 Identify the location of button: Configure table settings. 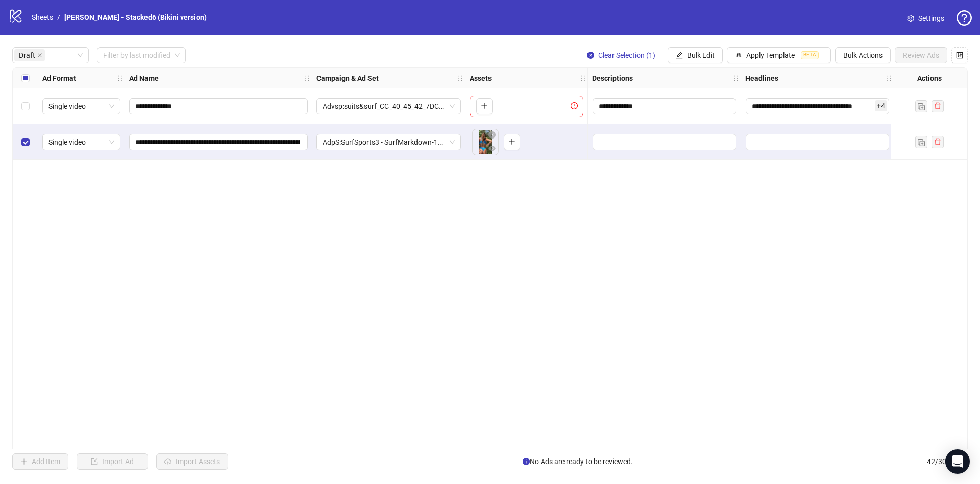
(960, 56).